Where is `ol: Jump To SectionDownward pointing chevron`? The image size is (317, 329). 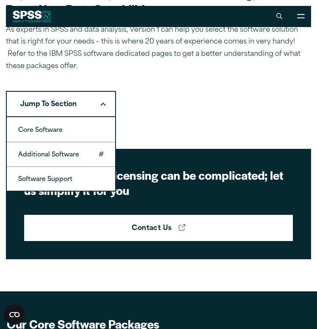 ol: Jump To SectionDownward pointing chevron is located at coordinates (61, 154).